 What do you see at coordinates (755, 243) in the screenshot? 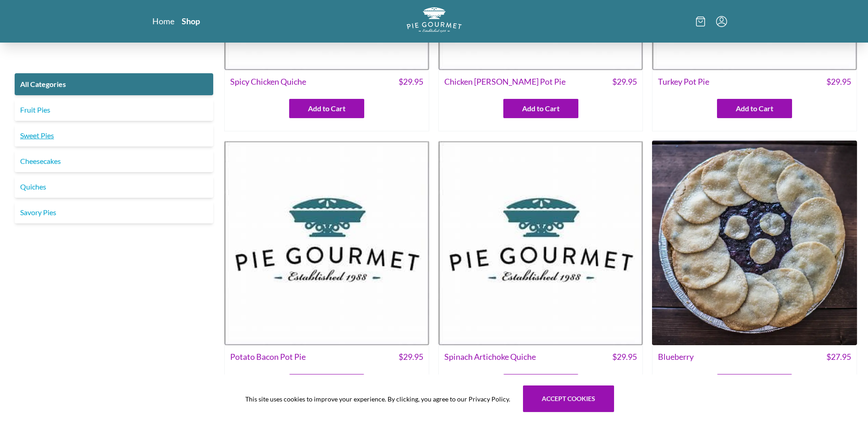
I see `img: Blueberry` at bounding box center [755, 243].